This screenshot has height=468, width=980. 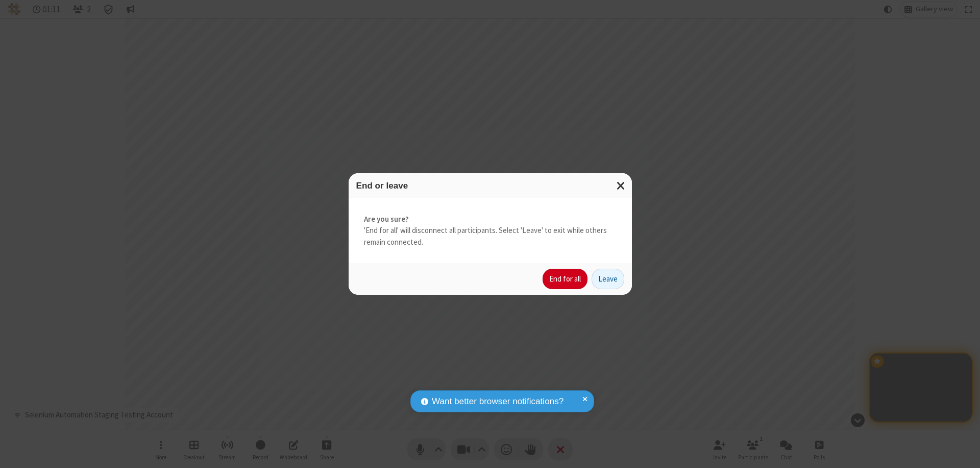 I want to click on button: Leave, so click(x=608, y=279).